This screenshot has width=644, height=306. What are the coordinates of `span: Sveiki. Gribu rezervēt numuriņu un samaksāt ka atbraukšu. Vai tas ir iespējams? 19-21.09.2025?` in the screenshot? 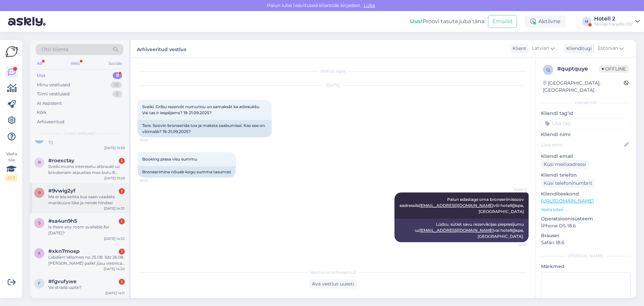 It's located at (201, 110).